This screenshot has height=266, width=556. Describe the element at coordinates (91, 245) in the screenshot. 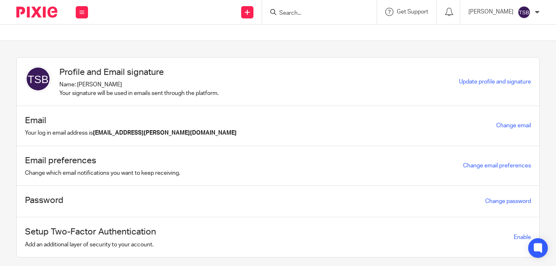

I see `p: Add an additional layer of security to your account.` at that location.